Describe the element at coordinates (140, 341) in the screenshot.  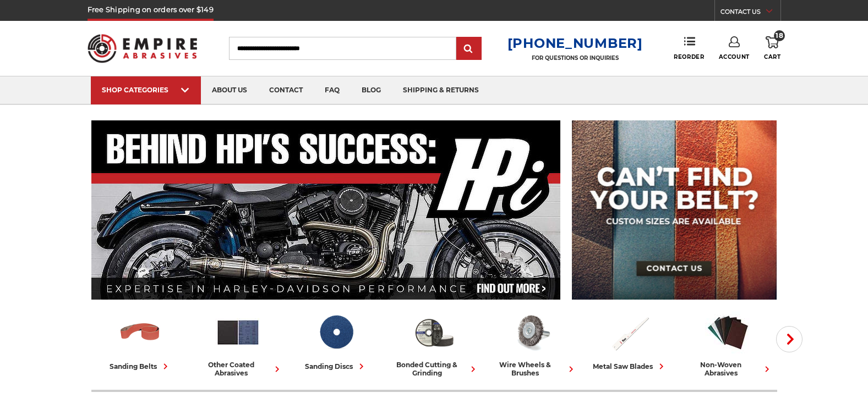
I see `a: sanding belts` at that location.